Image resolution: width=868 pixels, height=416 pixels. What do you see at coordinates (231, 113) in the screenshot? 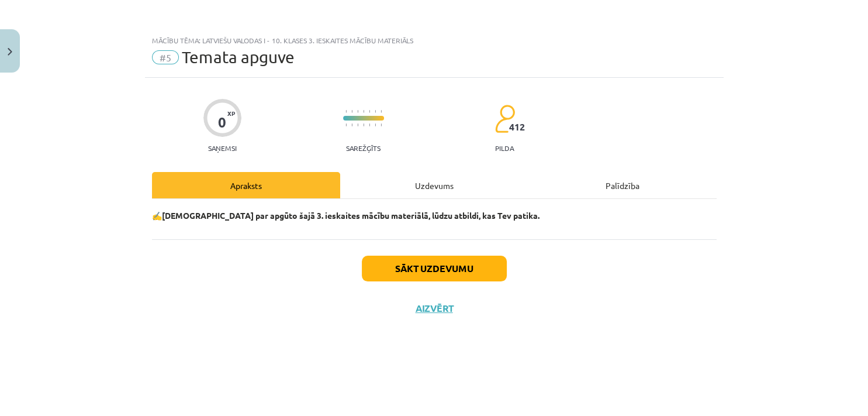
I see `span: XP` at bounding box center [231, 113].